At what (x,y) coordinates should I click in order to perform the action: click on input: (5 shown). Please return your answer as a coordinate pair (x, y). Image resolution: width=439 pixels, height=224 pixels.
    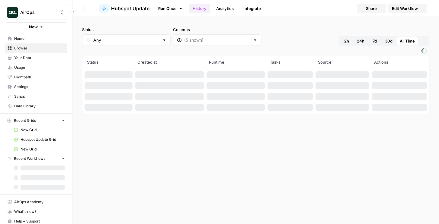
    Looking at the image, I should click on (217, 40).